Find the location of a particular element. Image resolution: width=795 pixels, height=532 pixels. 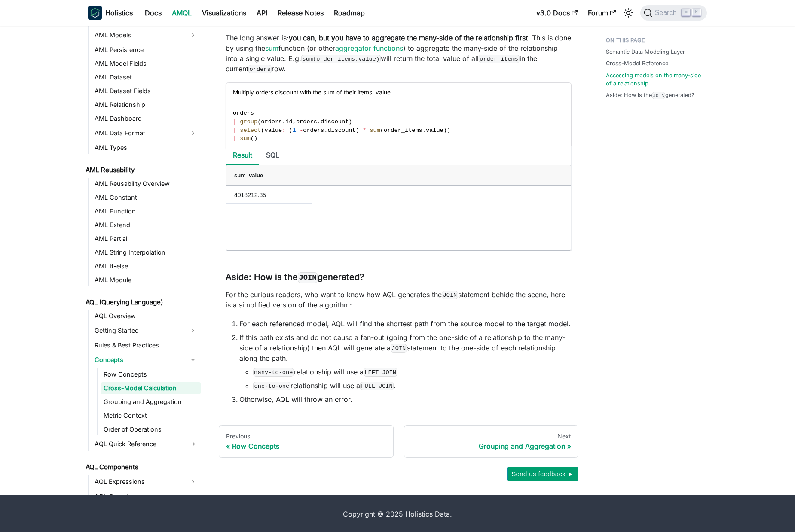

a: Docs is located at coordinates (153, 13).